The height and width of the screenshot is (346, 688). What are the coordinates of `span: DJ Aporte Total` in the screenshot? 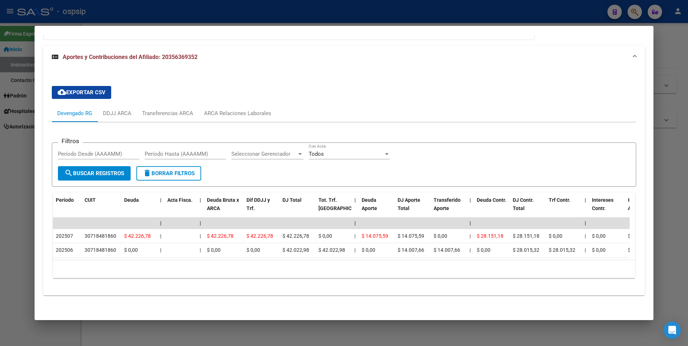 It's located at (409, 204).